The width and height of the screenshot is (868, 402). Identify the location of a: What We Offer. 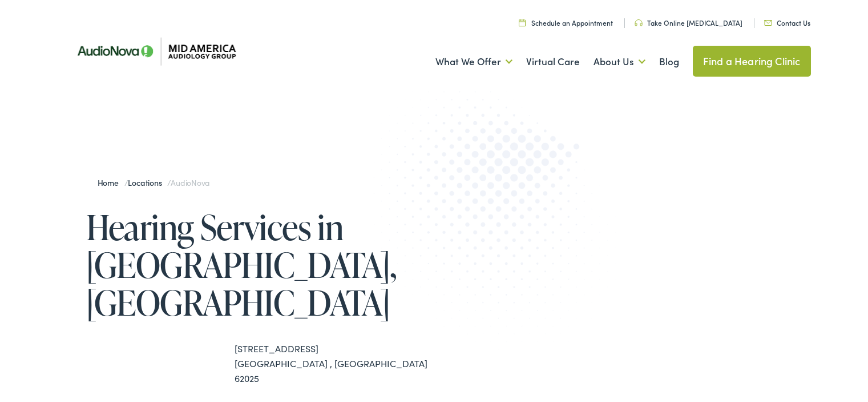
(474, 62).